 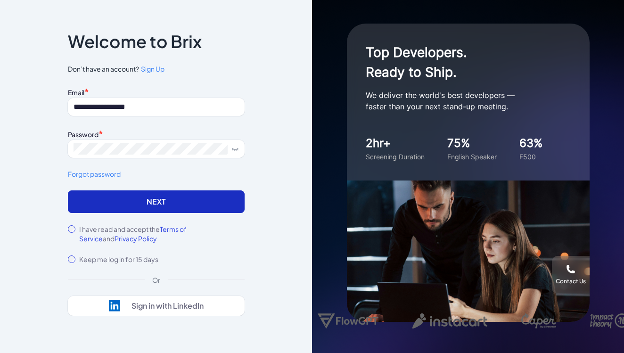 What do you see at coordinates (156, 280) in the screenshot?
I see `div: Or` at bounding box center [156, 280].